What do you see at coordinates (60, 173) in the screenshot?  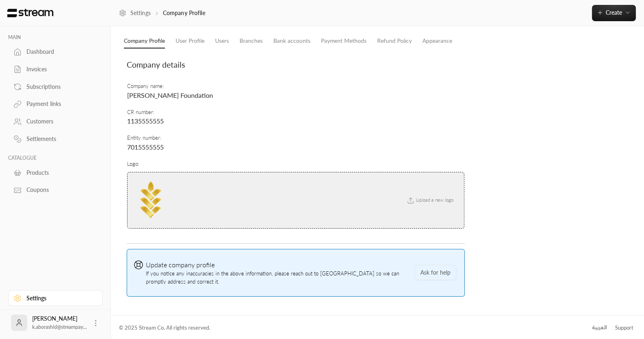 I see `div: Products` at bounding box center [60, 173].